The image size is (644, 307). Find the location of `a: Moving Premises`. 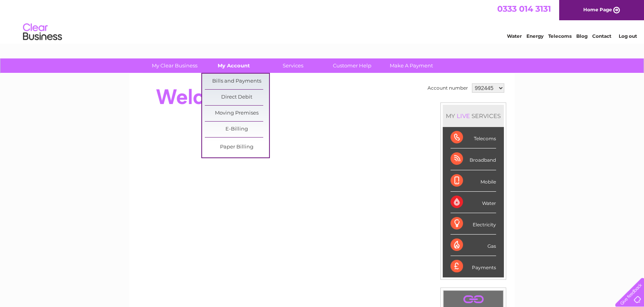

a: Moving Premises is located at coordinates (237, 113).